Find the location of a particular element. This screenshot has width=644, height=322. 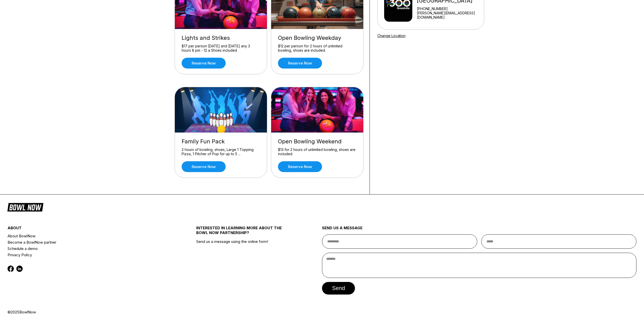

div: $12 per person for 2 hours of unlimited bowling, shoes are included. is located at coordinates (317, 48).